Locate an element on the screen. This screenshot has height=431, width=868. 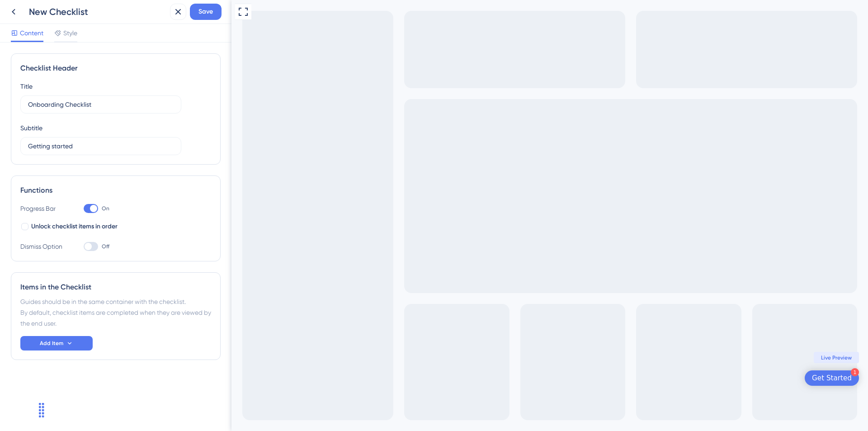
div: Title is located at coordinates (26, 87).